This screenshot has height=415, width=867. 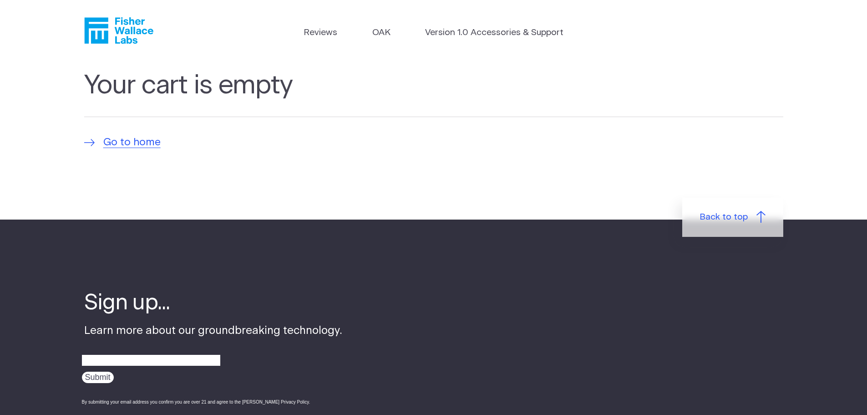 What do you see at coordinates (98, 377) in the screenshot?
I see `input: Submit` at bounding box center [98, 377].